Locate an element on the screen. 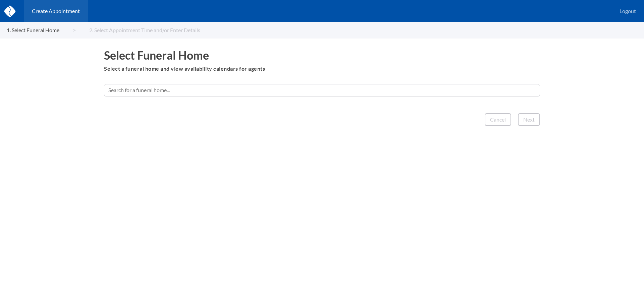 This screenshot has height=282, width=644. button: Next is located at coordinates (529, 120).